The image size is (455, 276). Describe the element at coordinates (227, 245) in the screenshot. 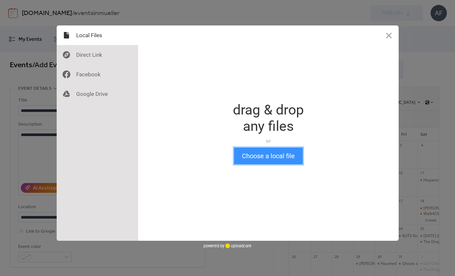

I see `div: powered by` at that location.